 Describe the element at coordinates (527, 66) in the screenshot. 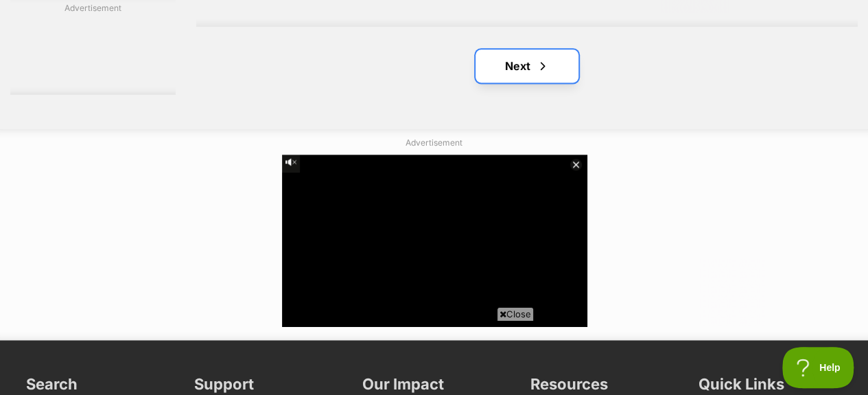

I see `a: Next page` at that location.